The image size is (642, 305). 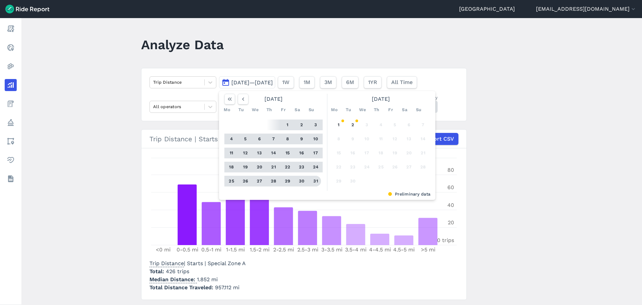 I want to click on button: 1W, so click(x=286, y=82).